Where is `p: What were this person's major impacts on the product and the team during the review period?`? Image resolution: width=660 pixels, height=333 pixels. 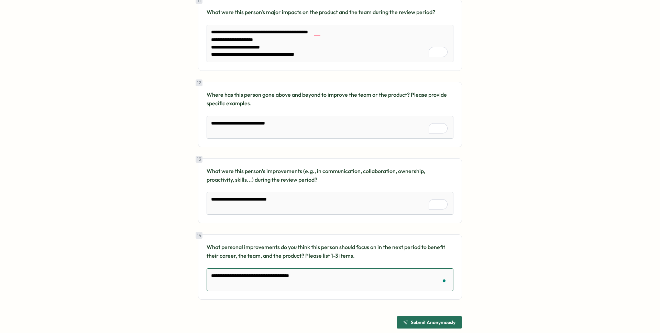
p: What were this person's major impacts on the product and the team during the review period? is located at coordinates (330, 12).